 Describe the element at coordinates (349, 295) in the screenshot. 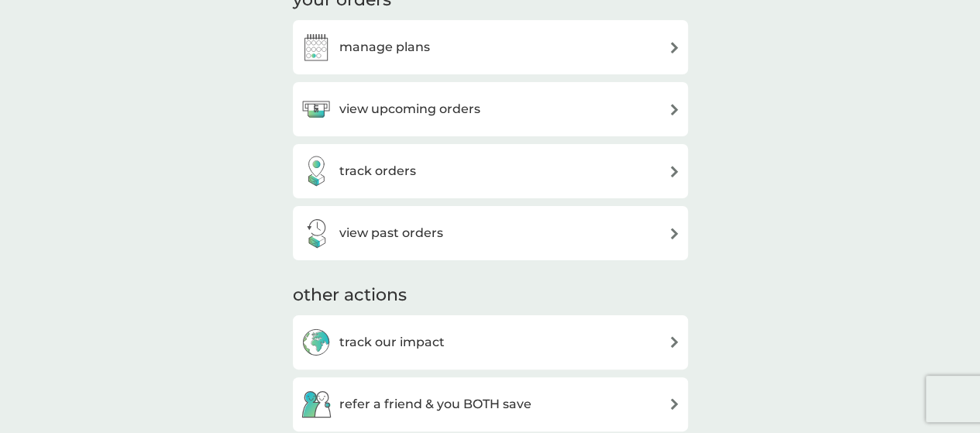

I see `h3: other actions` at that location.